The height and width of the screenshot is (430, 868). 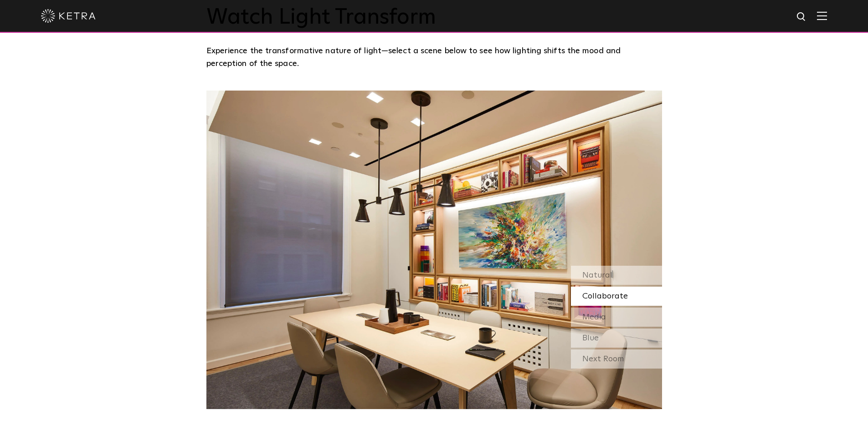 What do you see at coordinates (616, 359) in the screenshot?
I see `div: Next Room` at bounding box center [616, 359].